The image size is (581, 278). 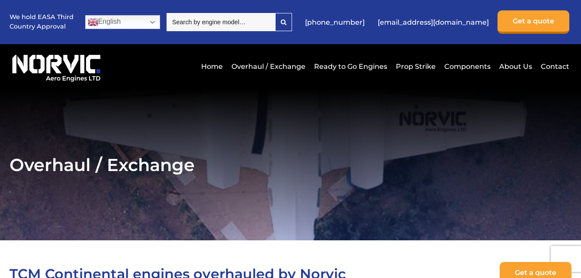 What do you see at coordinates (416, 66) in the screenshot?
I see `a: Prop Strike` at bounding box center [416, 66].